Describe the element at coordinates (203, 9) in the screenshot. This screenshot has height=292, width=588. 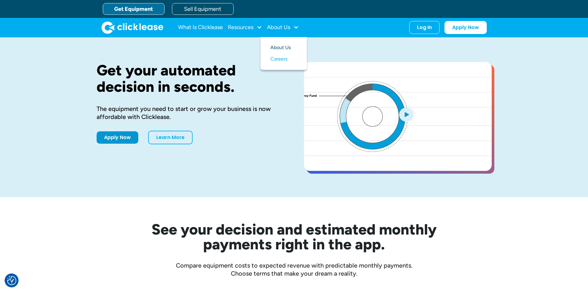
I see `a: Sell Equipment` at that location.